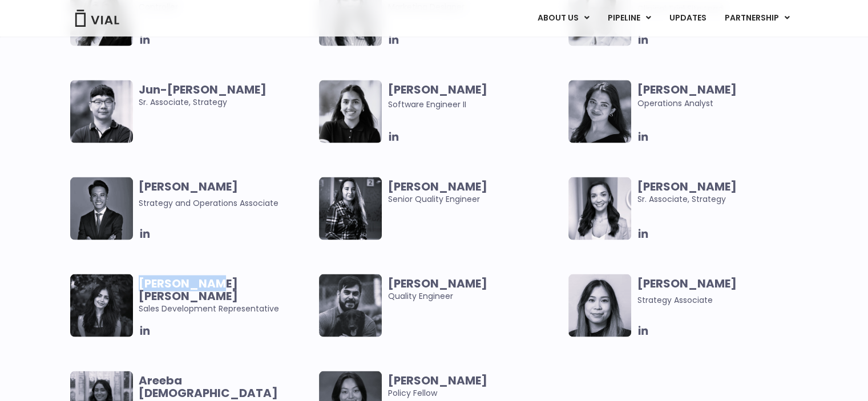 The image size is (868, 401). What do you see at coordinates (350, 305) in the screenshot?
I see `img: Man smiling posing for picture` at bounding box center [350, 305].